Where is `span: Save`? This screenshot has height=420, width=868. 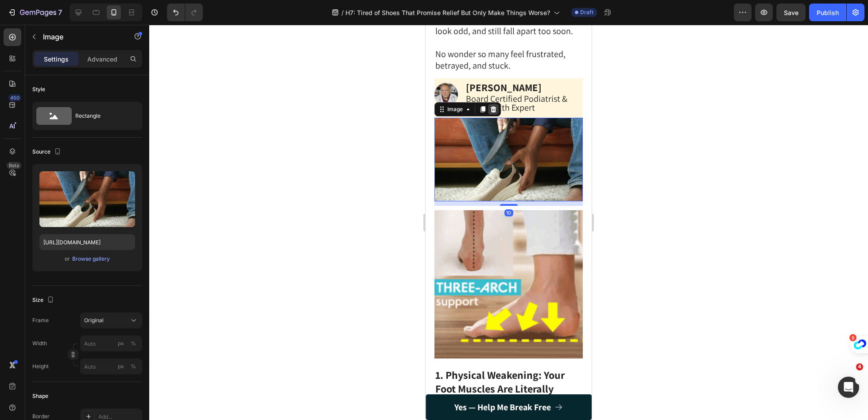
span: Save is located at coordinates (791, 12).